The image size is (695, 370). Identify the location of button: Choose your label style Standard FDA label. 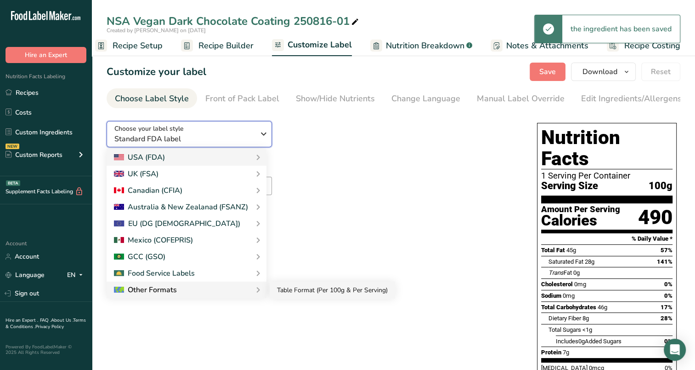
(189, 134).